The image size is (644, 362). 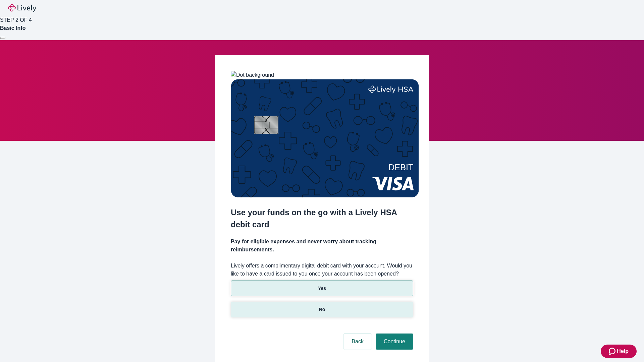 I want to click on img: Debit card, so click(x=324, y=138).